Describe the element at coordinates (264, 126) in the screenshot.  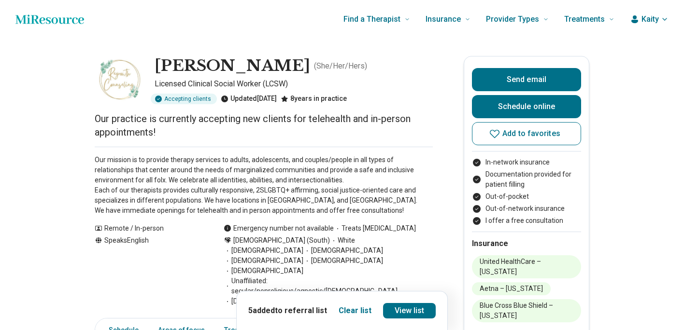
I see `p: Our practice is currently accepting new clients for telehealth and in-person appointments!` at that location.